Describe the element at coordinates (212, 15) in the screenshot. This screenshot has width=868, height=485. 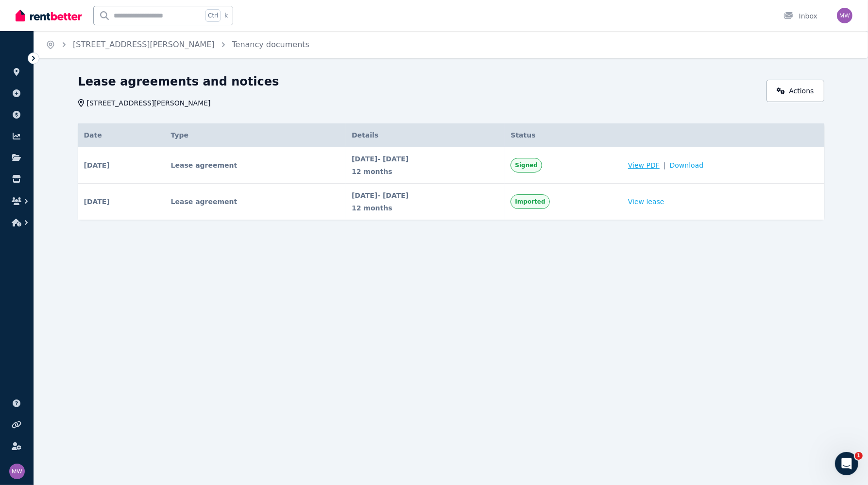
I see `span: Ctrl` at that location.